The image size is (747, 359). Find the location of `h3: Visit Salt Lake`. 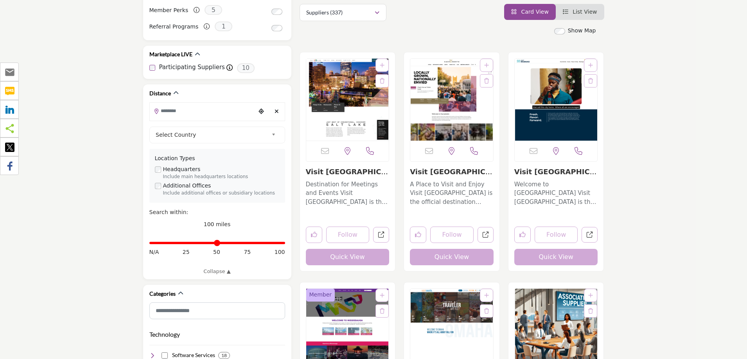

h3: Visit Salt Lake is located at coordinates (348, 172).